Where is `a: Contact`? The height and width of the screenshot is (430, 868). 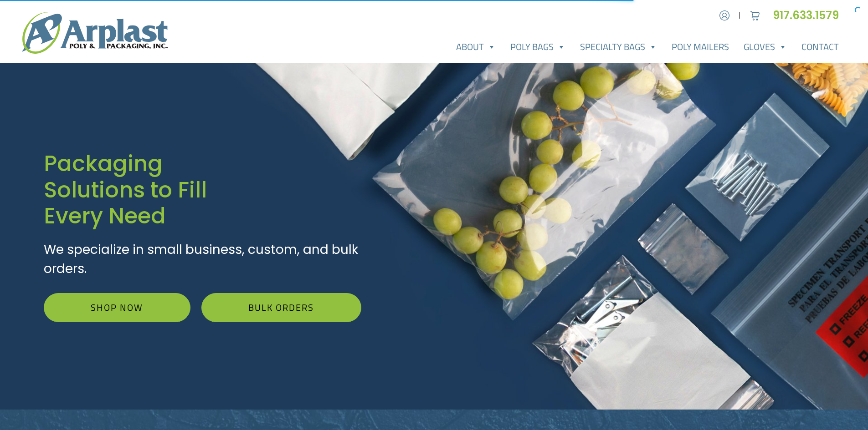
a: Contact is located at coordinates (819, 47).